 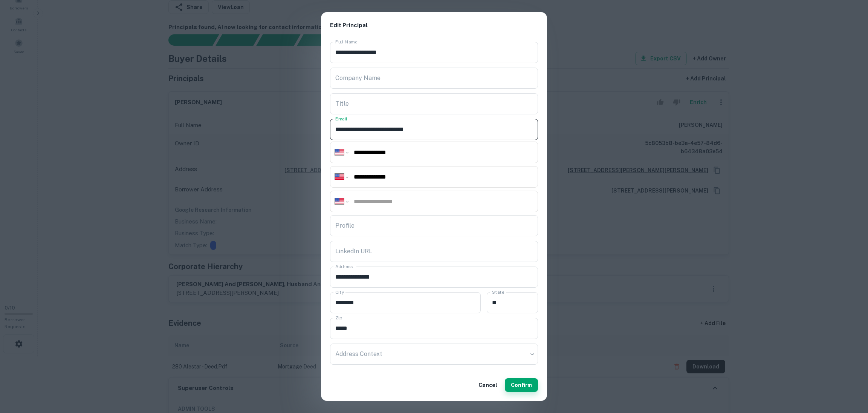 What do you see at coordinates (339, 292) in the screenshot?
I see `label: City` at bounding box center [339, 292].